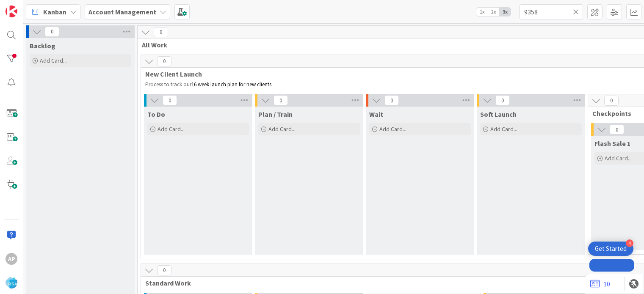  Describe the element at coordinates (42, 45) in the screenshot. I see `span: Backlog` at that location.